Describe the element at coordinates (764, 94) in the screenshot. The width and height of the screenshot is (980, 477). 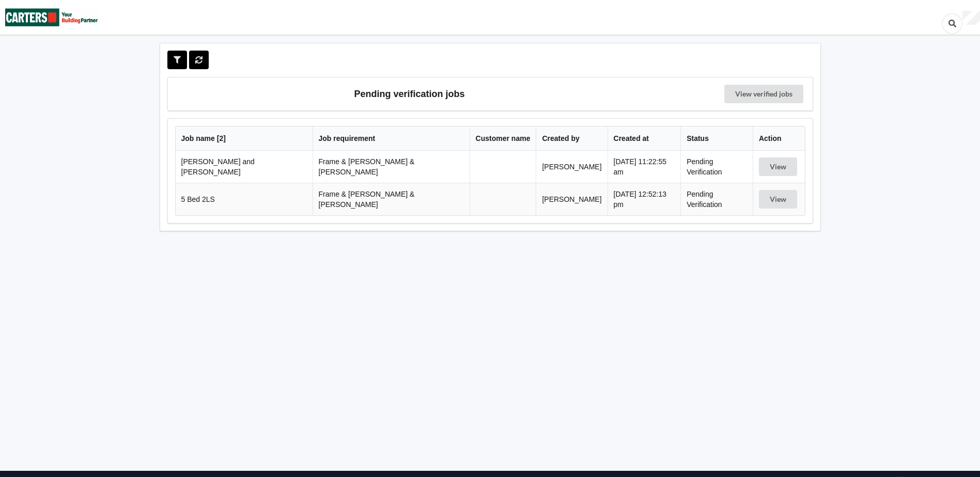
I see `a: View verified jobs` at that location.